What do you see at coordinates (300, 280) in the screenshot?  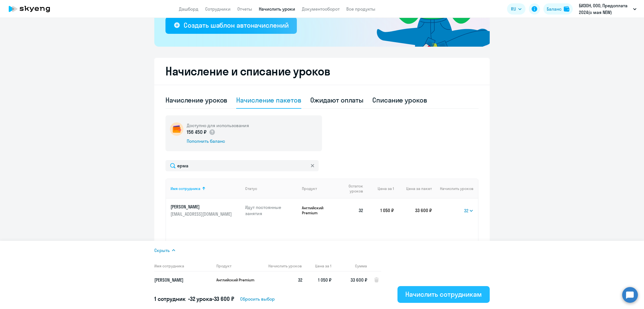 I see `span: 32` at bounding box center [300, 280].